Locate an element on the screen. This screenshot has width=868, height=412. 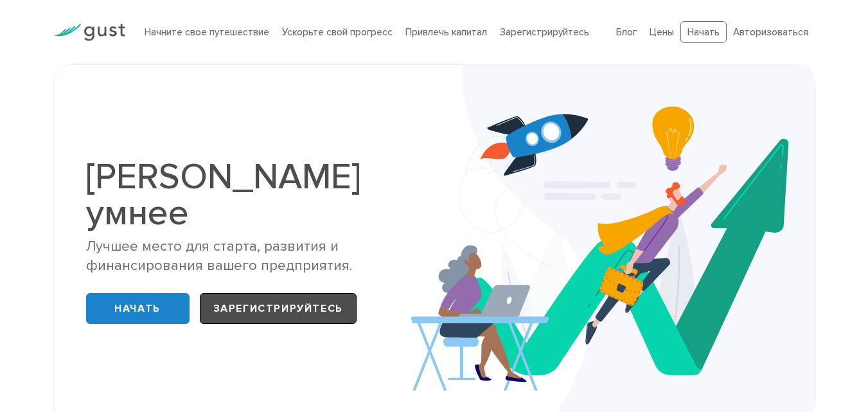
img: Логотип Порыва is located at coordinates (90, 32).